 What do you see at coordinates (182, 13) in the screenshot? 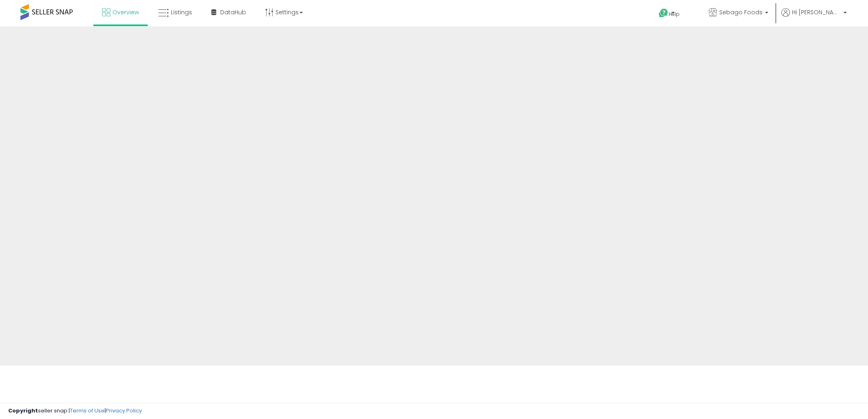
I see `span: Listings` at bounding box center [182, 13].